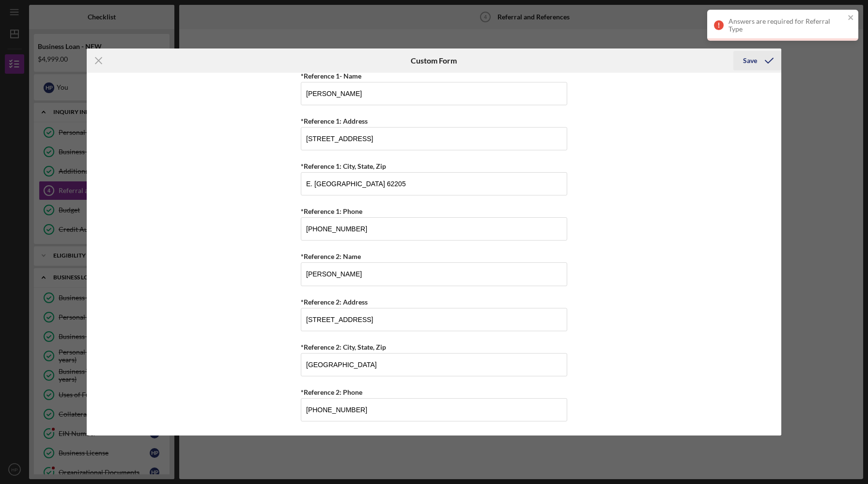 The height and width of the screenshot is (484, 868). Describe the element at coordinates (331, 76) in the screenshot. I see `label: *Reference 1- Name` at that location.